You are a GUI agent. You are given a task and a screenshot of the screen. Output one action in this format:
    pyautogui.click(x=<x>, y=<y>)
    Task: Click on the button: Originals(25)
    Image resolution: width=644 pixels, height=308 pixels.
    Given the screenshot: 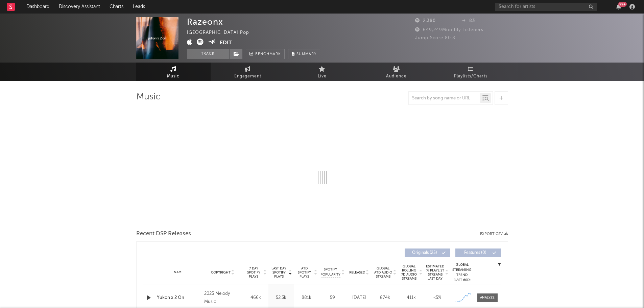 What is the action you would take?
    pyautogui.click(x=427, y=253)
    